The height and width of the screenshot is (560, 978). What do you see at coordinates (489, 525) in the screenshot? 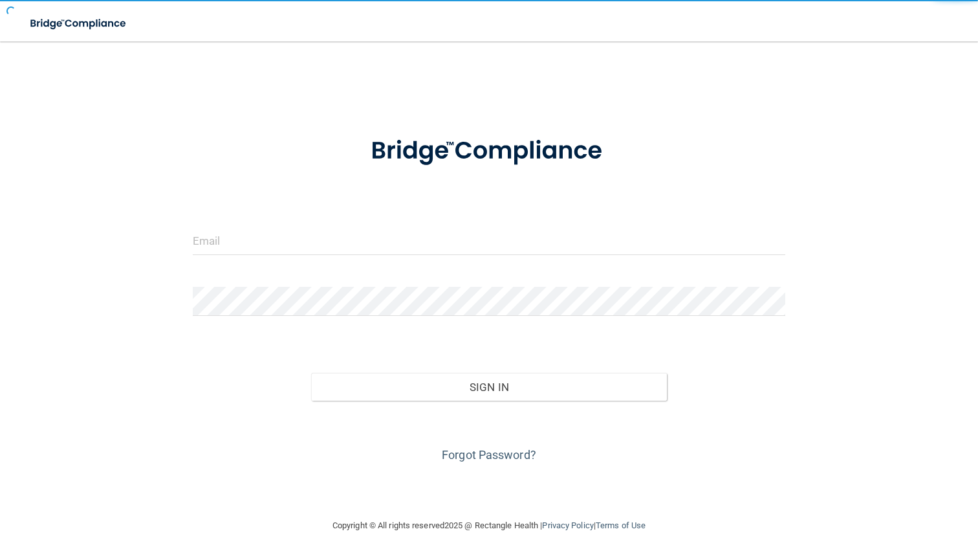
I see `div: Copyright © All rights reserved 2025 @ Rectangle Health | |` at bounding box center [489, 525].